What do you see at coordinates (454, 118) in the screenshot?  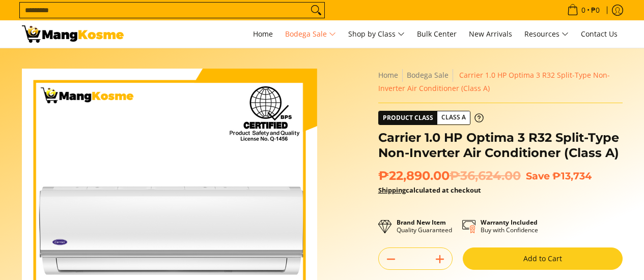 I see `span: Class A` at bounding box center [454, 118].